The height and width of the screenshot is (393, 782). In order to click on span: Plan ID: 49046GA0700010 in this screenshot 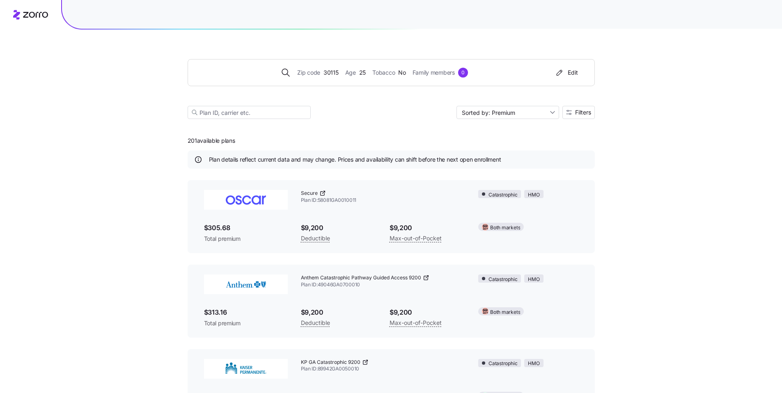, I will do `click(383, 285)`.